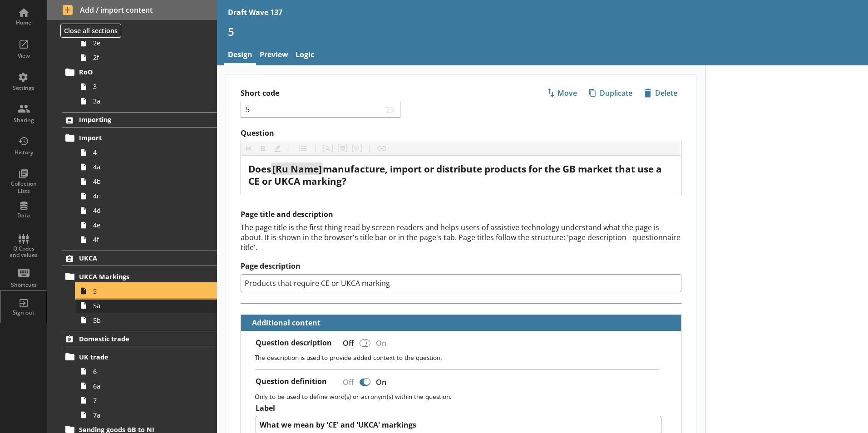 The width and height of the screenshot is (868, 433). I want to click on span: 2e, so click(143, 43).